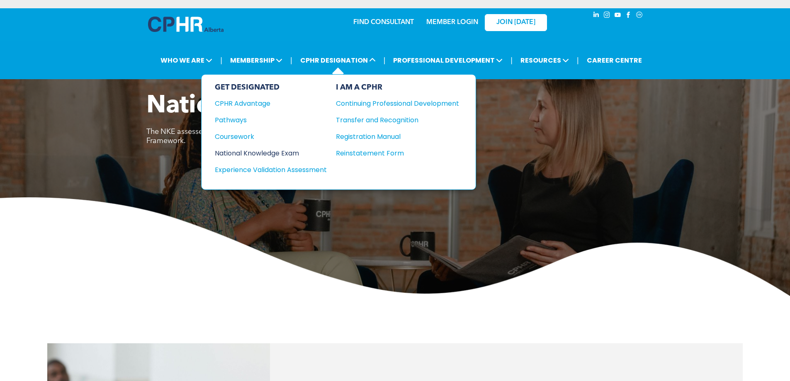  Describe the element at coordinates (338, 60) in the screenshot. I see `span: CPHR DESIGNATION` at that location.